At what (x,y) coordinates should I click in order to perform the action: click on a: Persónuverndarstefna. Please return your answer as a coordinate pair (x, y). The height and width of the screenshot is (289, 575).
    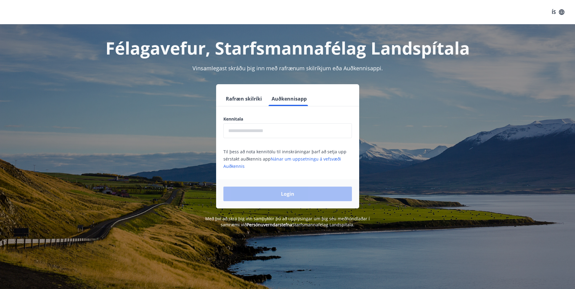
    Looking at the image, I should click on (269, 225).